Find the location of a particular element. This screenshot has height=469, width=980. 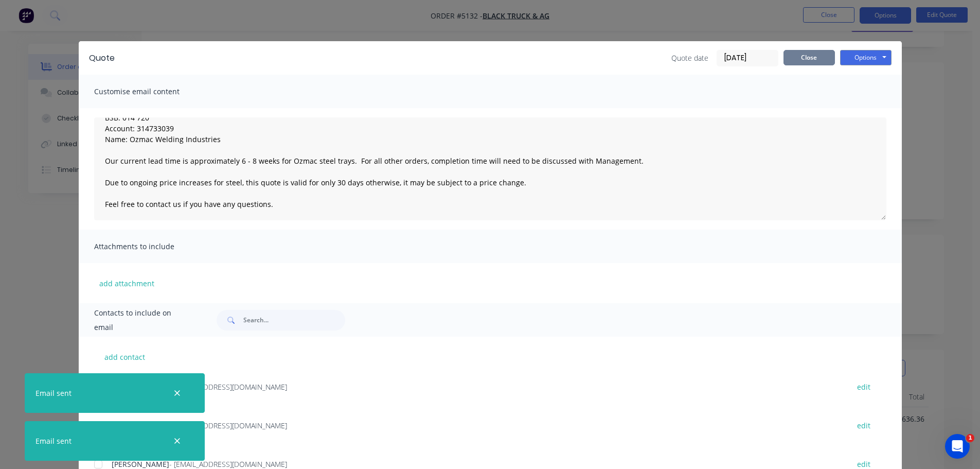

div: Quote is located at coordinates (102, 58).